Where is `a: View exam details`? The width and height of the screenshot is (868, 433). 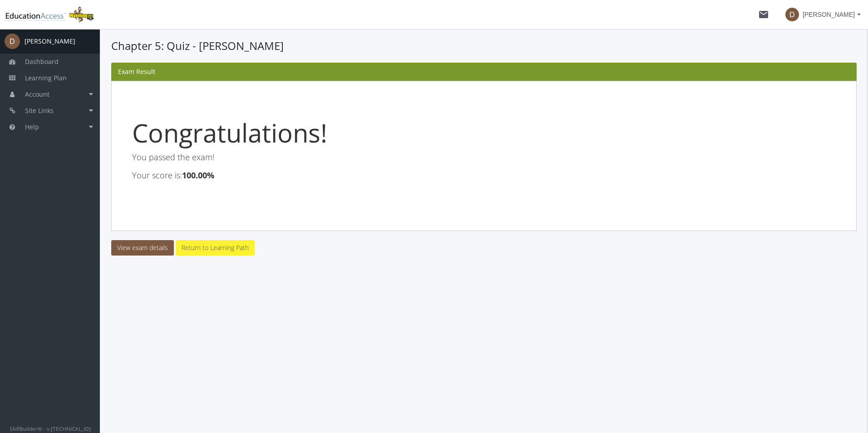 a: View exam details is located at coordinates (143, 248).